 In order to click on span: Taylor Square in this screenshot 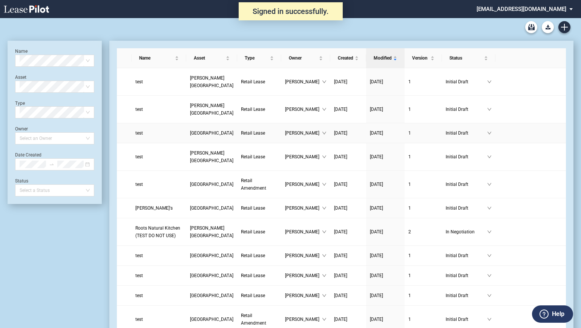, I will do `click(211, 109)`.